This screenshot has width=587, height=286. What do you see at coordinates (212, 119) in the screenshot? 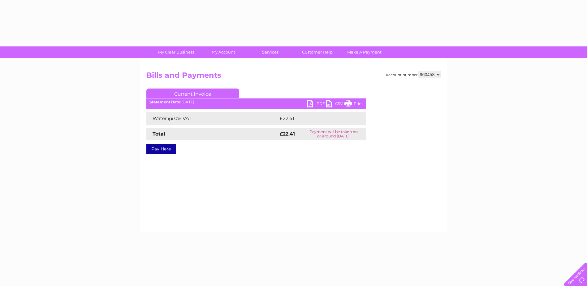
I see `td: Water @ 0% VAT` at bounding box center [212, 119].